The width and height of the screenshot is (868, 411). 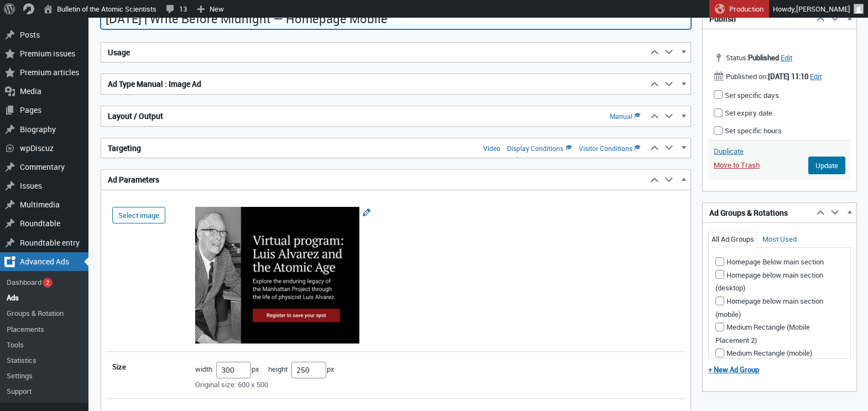 I want to click on input: Homepage below main section (desktop), so click(x=719, y=274).